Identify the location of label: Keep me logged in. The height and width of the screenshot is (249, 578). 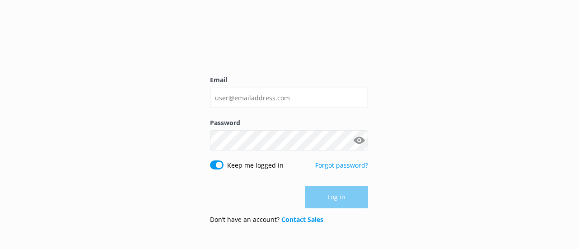
(255, 165).